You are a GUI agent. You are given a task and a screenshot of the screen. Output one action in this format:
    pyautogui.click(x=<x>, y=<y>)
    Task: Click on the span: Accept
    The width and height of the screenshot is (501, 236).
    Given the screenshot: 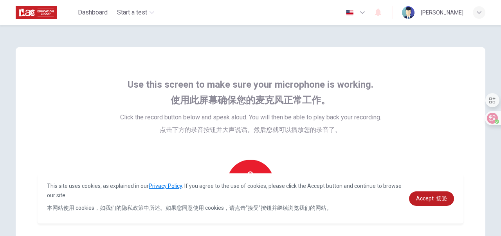 What is the action you would take?
    pyautogui.click(x=431, y=198)
    